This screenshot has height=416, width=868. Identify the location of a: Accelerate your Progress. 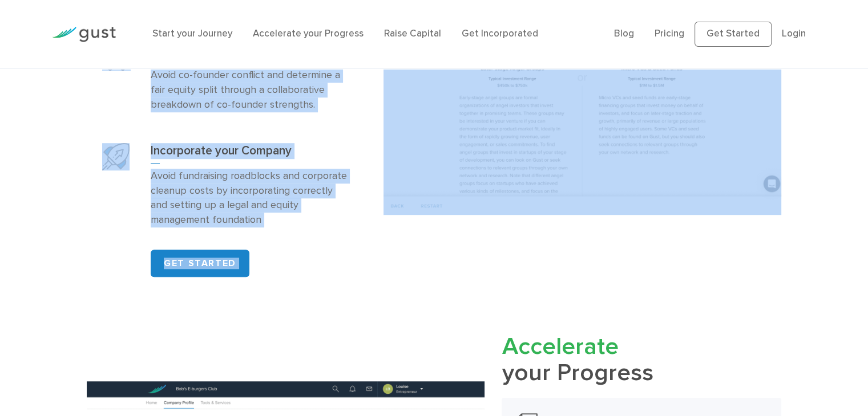
(308, 34).